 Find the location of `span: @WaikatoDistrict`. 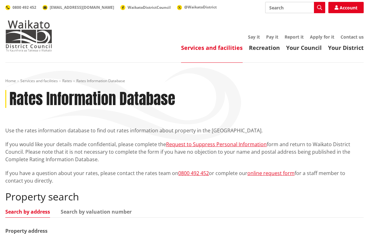

span: @WaikatoDistrict is located at coordinates (201, 7).